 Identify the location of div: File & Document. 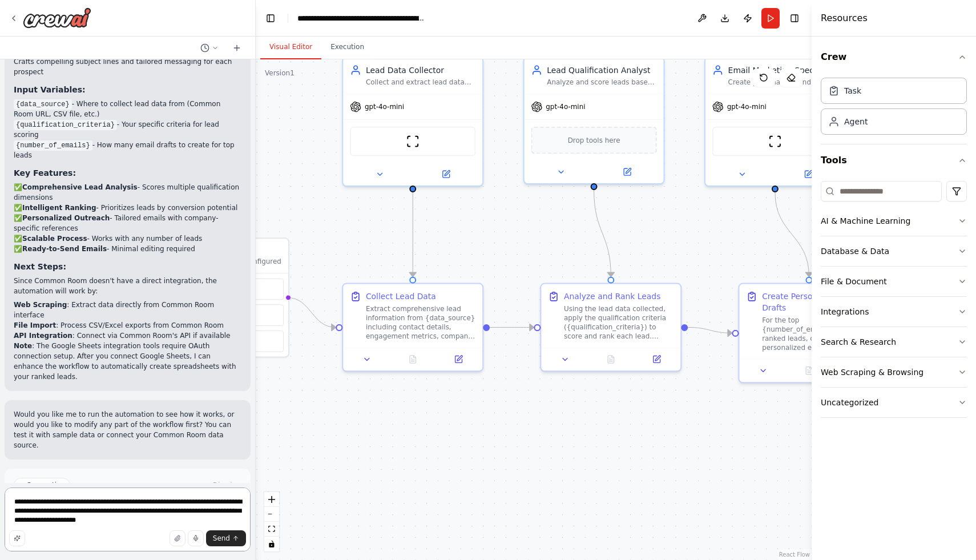
(854, 281).